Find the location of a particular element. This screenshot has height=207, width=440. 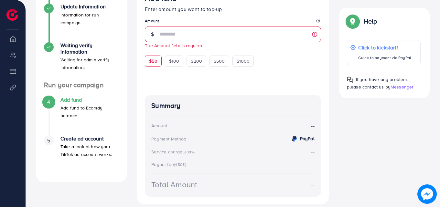

li: Create ad account is located at coordinates (81, 155).